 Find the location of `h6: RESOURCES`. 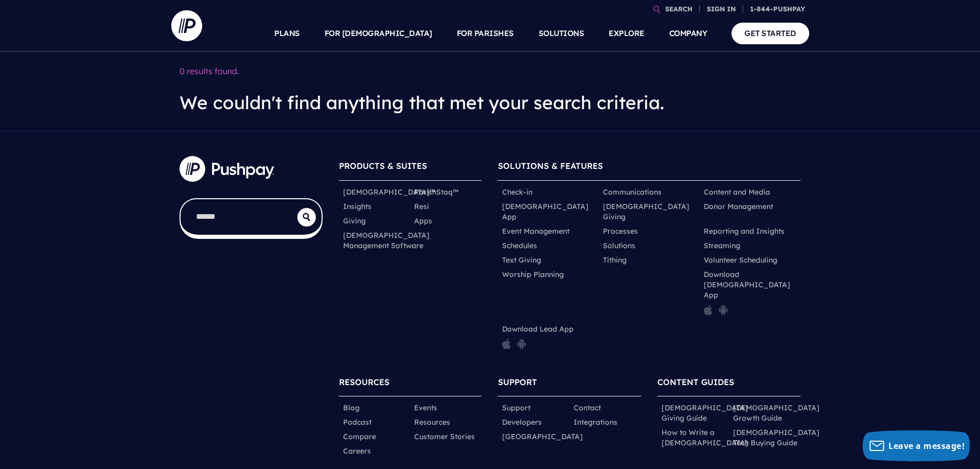

h6: RESOURCES is located at coordinates (410, 383).